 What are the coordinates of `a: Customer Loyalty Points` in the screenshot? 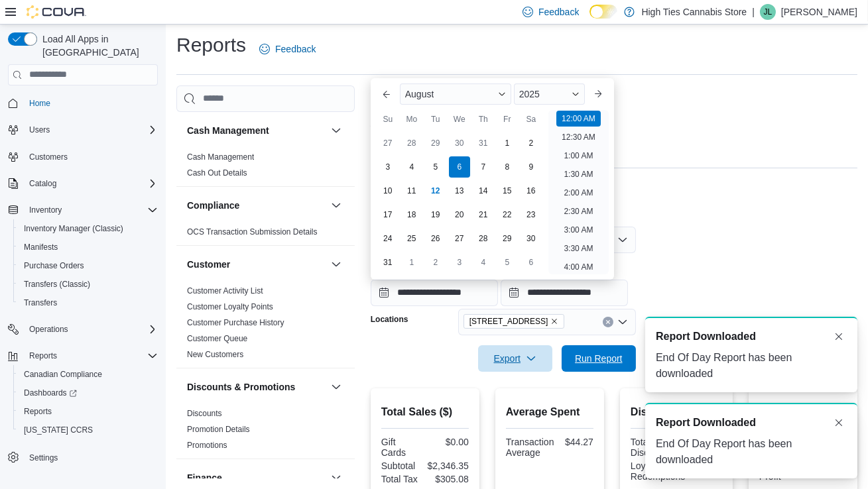 It's located at (230, 307).